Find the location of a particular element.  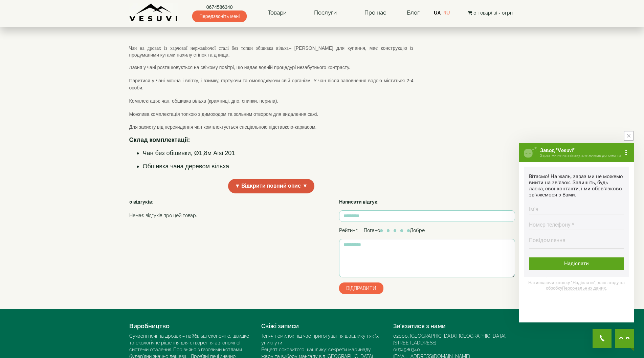

span: Лазня у чані розташовується на свіжому повітрі, що надає водній процедурі незабутнього контрасту. is located at coordinates (240, 68).